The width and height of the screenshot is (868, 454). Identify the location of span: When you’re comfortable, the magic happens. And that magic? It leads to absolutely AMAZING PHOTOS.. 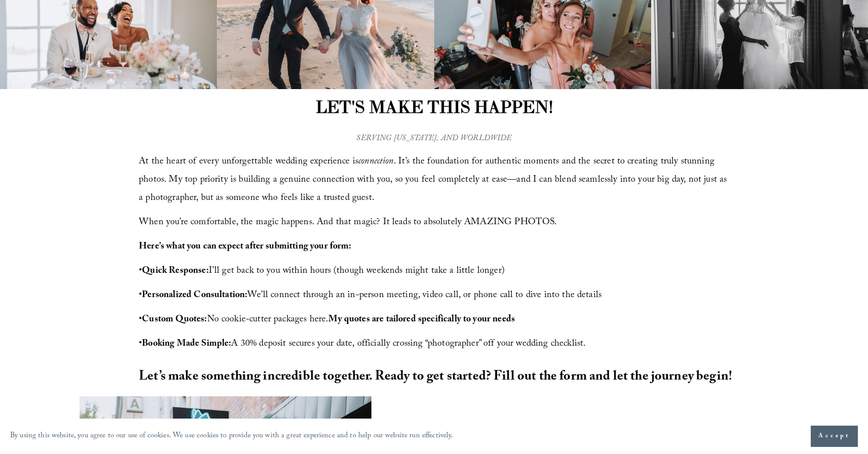
(348, 223).